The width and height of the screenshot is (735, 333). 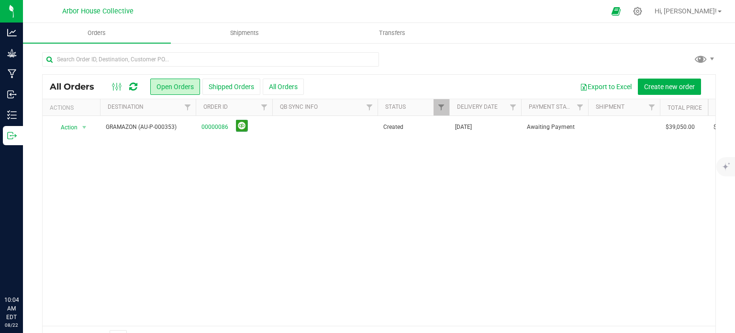 What do you see at coordinates (245, 33) in the screenshot?
I see `span: Shipments` at bounding box center [245, 33].